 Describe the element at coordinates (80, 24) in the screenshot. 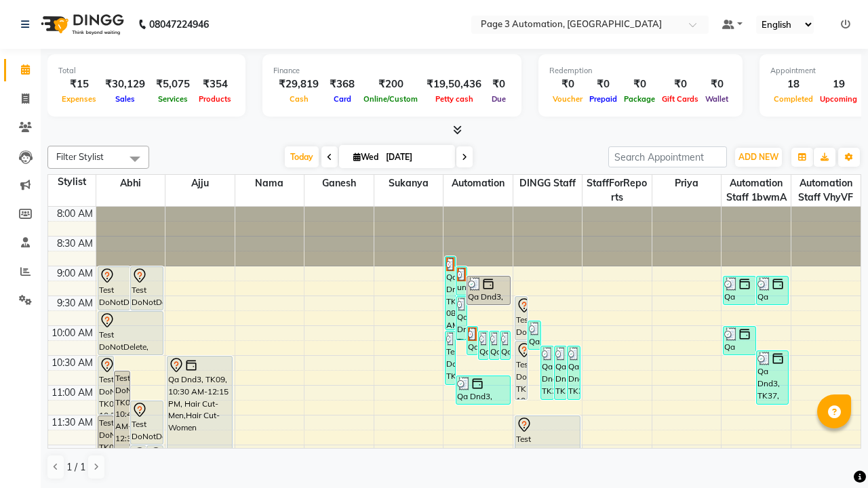

I see `img: logo` at that location.